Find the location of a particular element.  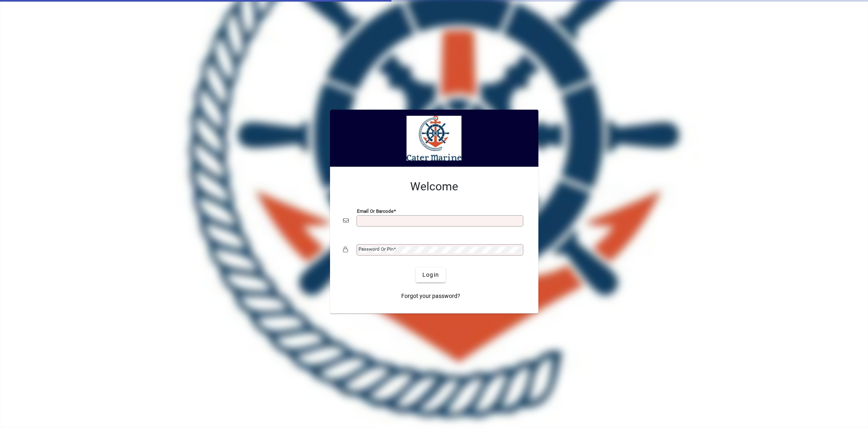

button: Login is located at coordinates (430, 275).